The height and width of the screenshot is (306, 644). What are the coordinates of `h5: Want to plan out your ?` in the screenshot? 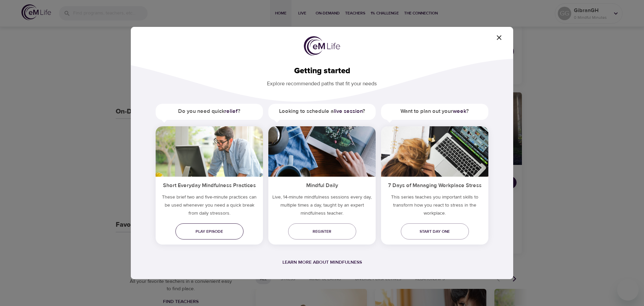 It's located at (435, 111).